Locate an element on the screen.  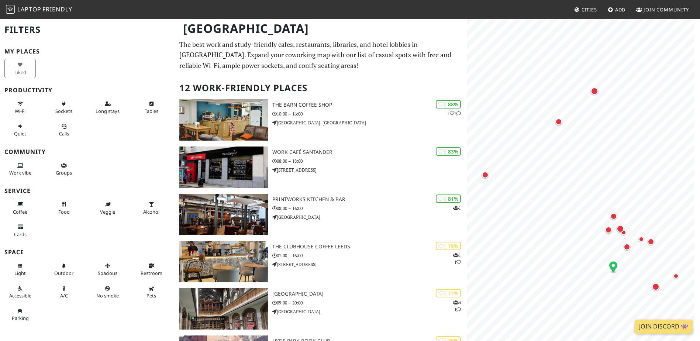
button: Cards is located at coordinates (20, 230).